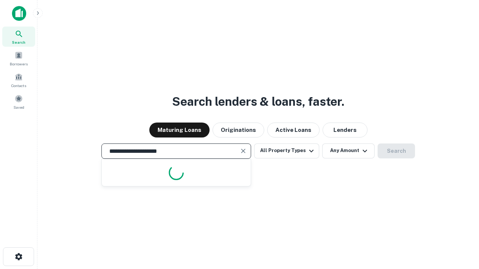 This screenshot has width=479, height=269. I want to click on a: Saved, so click(19, 102).